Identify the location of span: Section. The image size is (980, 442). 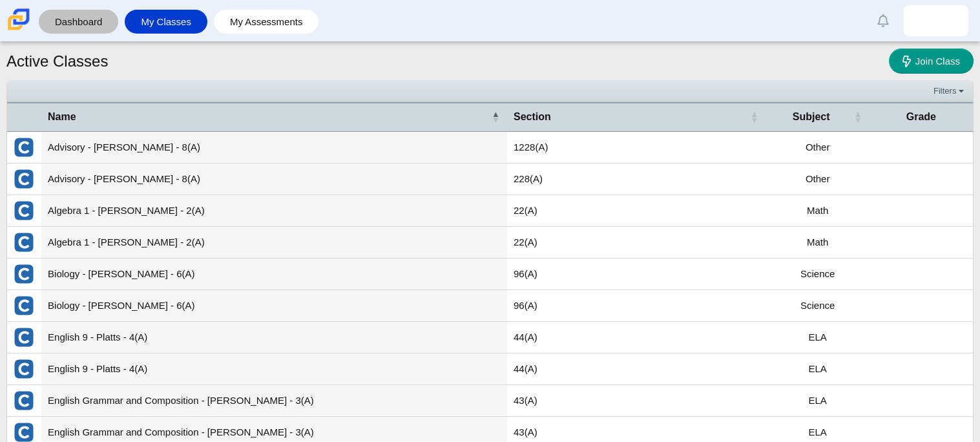
(532, 117).